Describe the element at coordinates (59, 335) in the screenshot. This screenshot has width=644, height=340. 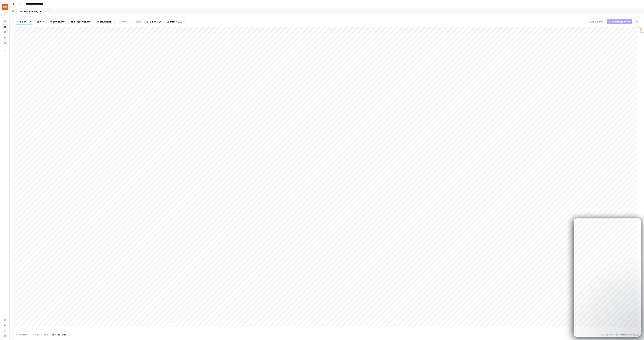
I see `button: Stop Runs` at that location.